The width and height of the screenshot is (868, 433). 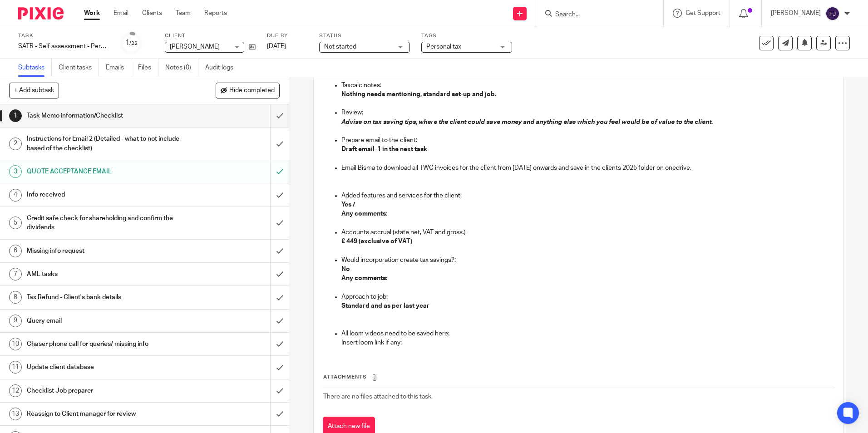 I want to click on span: Hide completed, so click(x=252, y=91).